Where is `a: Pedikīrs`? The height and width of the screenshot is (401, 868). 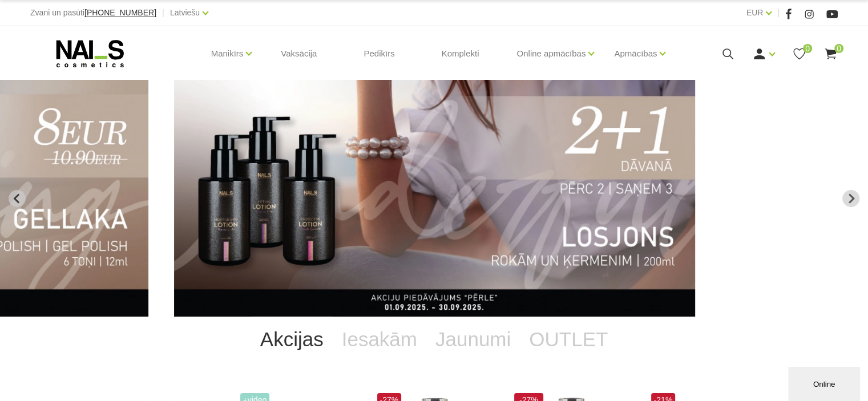
a: Pedikīrs is located at coordinates (379, 53).